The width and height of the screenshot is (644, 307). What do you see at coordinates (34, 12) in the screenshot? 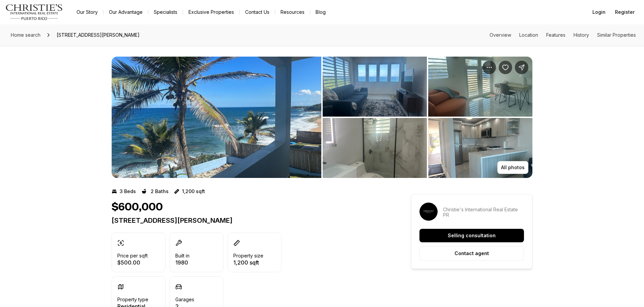
I see `img: logo` at bounding box center [34, 12].